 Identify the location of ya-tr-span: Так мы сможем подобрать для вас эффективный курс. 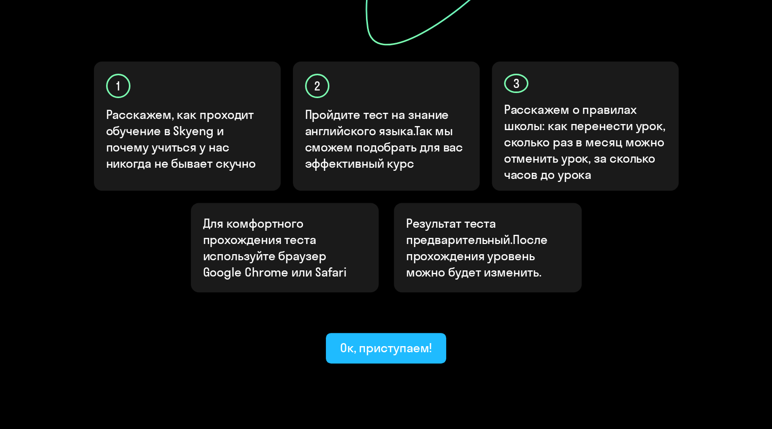
(384, 147).